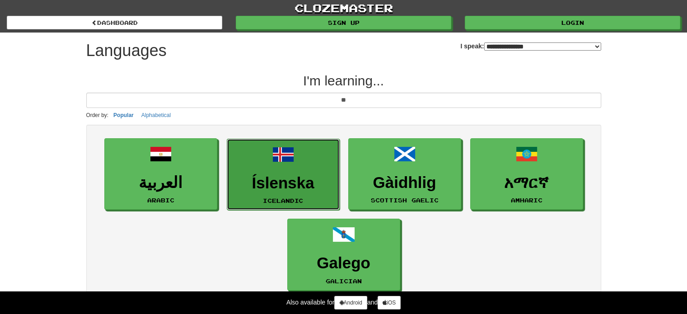 The height and width of the screenshot is (314, 687). What do you see at coordinates (531, 46) in the screenshot?
I see `label: I speak:` at bounding box center [531, 46].